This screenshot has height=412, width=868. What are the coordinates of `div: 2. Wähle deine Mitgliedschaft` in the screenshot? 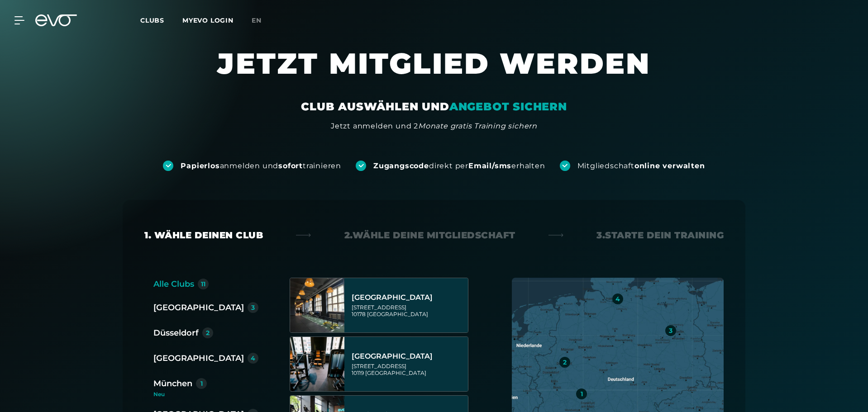 It's located at (430, 235).